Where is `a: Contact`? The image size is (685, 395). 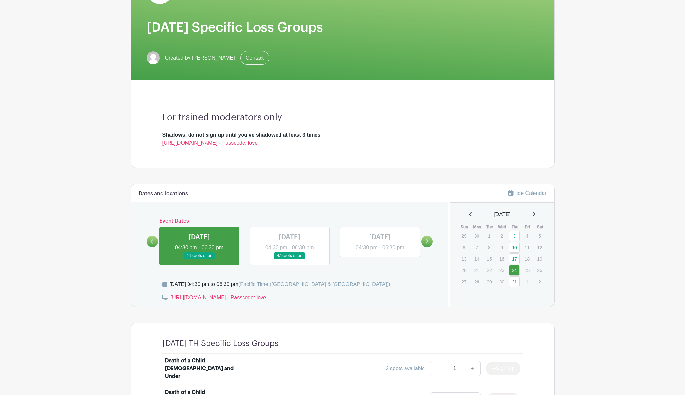 a: Contact is located at coordinates (255, 58).